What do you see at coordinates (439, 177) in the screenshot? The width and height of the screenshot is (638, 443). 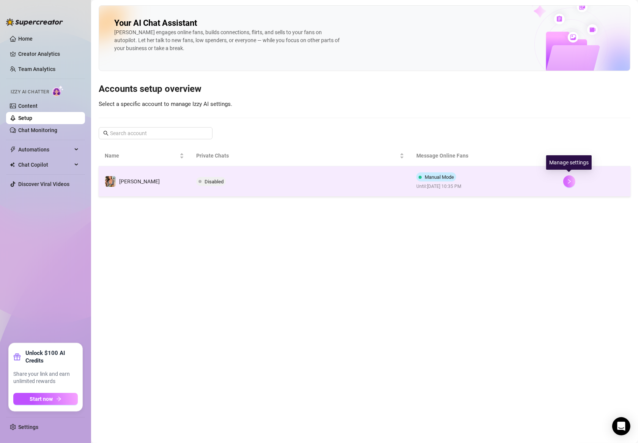 I see `span: Manual Mode` at bounding box center [439, 177].